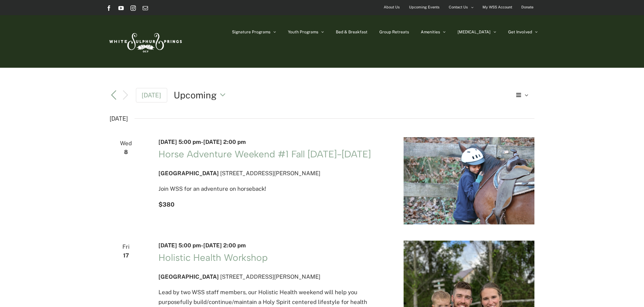 The height and width of the screenshot is (307, 644). What do you see at coordinates (431, 32) in the screenshot?
I see `span: Amenities` at bounding box center [431, 32].